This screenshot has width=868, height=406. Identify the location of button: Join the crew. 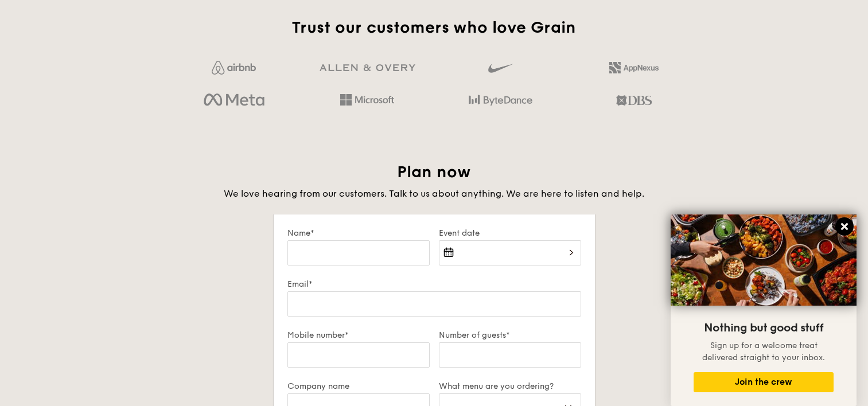
(764, 382).